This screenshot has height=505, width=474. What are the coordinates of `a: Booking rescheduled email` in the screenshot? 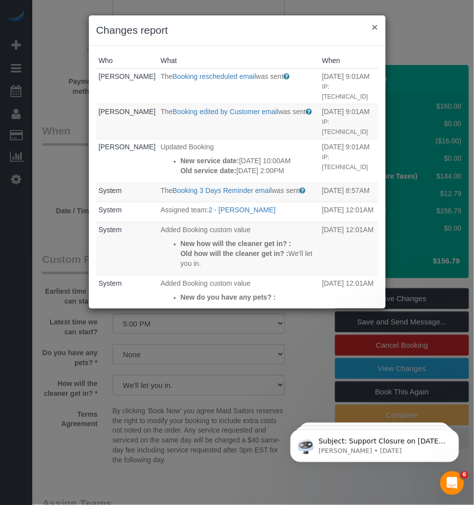 It's located at (214, 76).